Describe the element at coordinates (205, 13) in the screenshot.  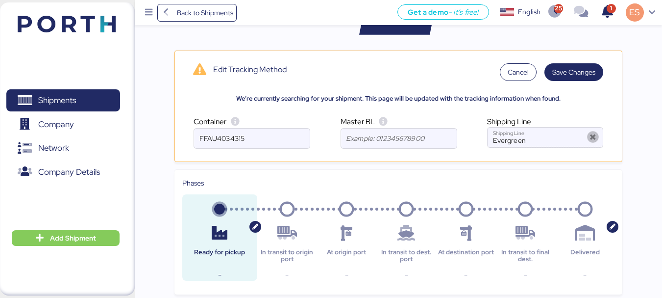
I see `span: Back to Shipments` at that location.